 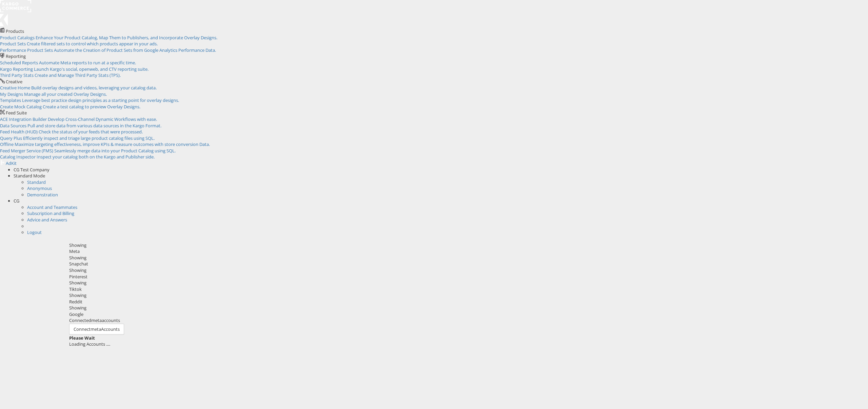 I want to click on span: Create filtered sets to control which products appear in your ads., so click(x=92, y=44).